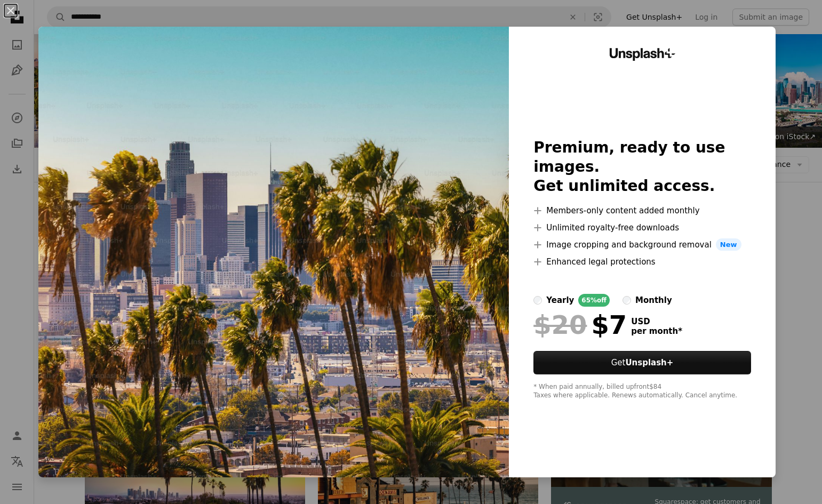 This screenshot has height=504, width=822. Describe the element at coordinates (538, 300) in the screenshot. I see `input: yearly65%off` at that location.